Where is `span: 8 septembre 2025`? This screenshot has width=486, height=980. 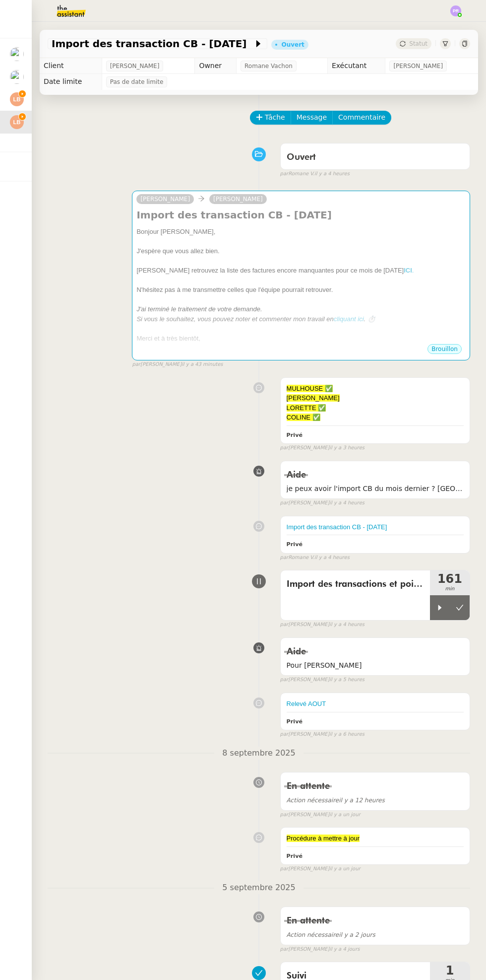
span: 8 septembre 2025 is located at coordinates (258, 754).